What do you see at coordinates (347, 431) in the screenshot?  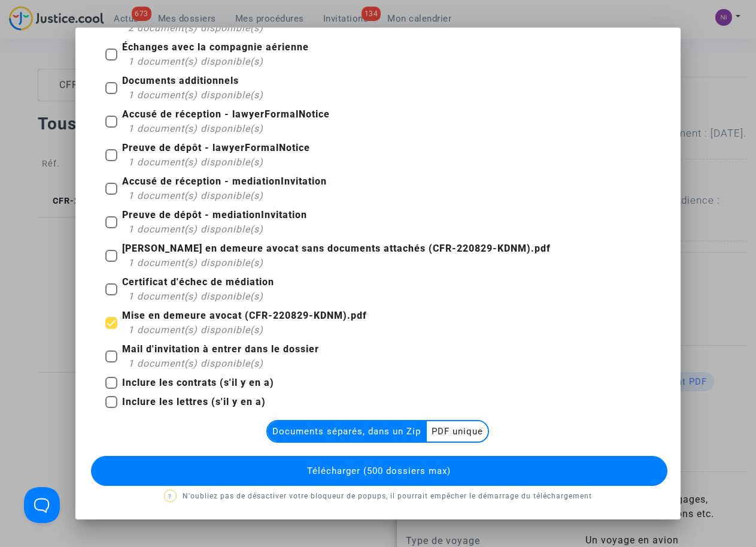 I see `multi-toggle-item: Documents séparés, dans un Zip` at bounding box center [347, 431].